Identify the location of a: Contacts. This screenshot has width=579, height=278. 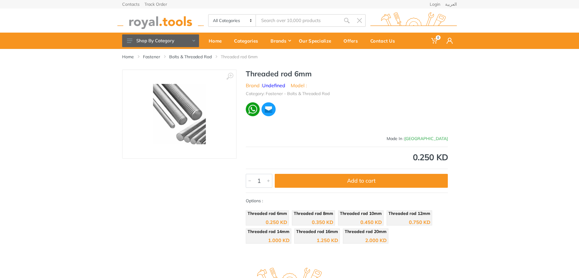
(131, 4).